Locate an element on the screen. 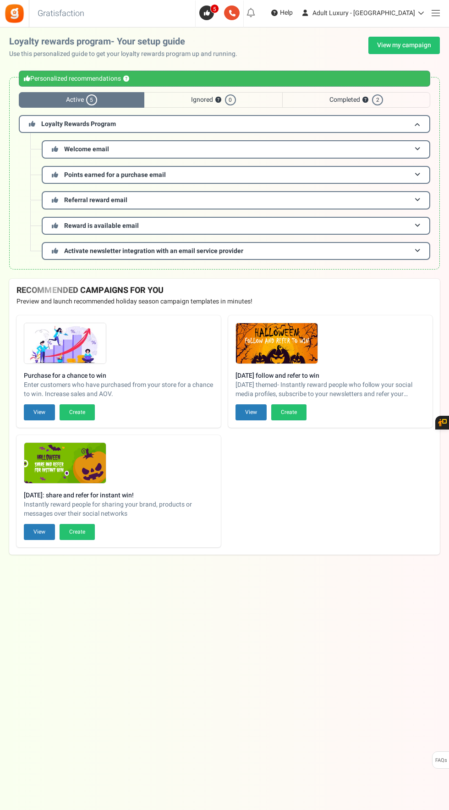 The image size is (449, 810). span: Completed is located at coordinates (356, 100).